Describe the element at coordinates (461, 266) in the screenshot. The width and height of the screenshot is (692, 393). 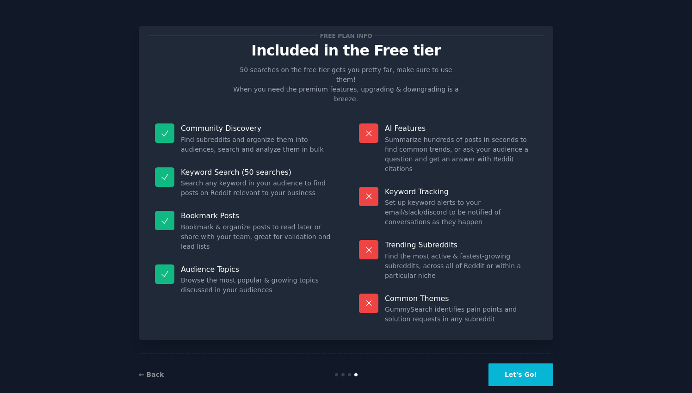
I see `dd: Find the most active & fastest-growing subreddits, across all of Reddit or within a particular niche` at that location.